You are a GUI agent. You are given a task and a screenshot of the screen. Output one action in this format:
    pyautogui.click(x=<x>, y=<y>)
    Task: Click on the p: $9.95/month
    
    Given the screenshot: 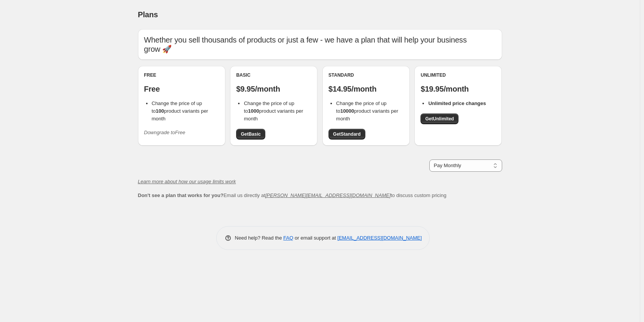 What is the action you would take?
    pyautogui.click(x=274, y=89)
    